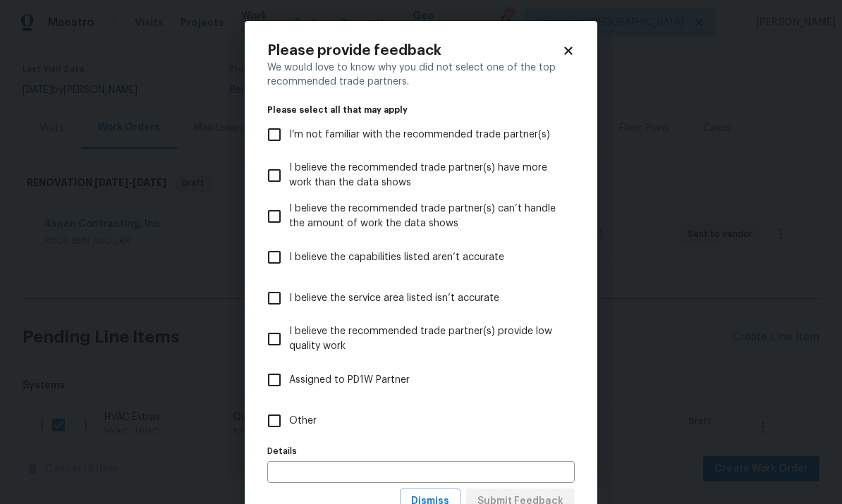 Image resolution: width=842 pixels, height=504 pixels. Describe the element at coordinates (302, 421) in the screenshot. I see `span: Other` at that location.